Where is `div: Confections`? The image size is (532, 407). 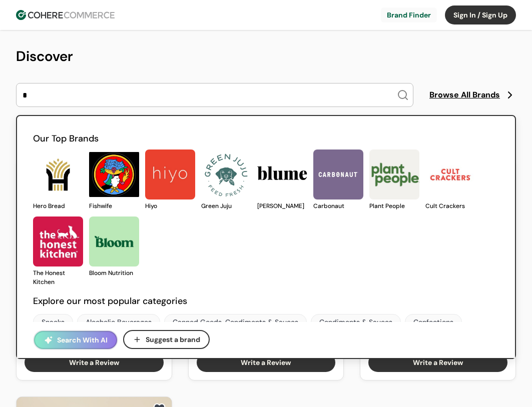 div: Confections is located at coordinates (433, 322).